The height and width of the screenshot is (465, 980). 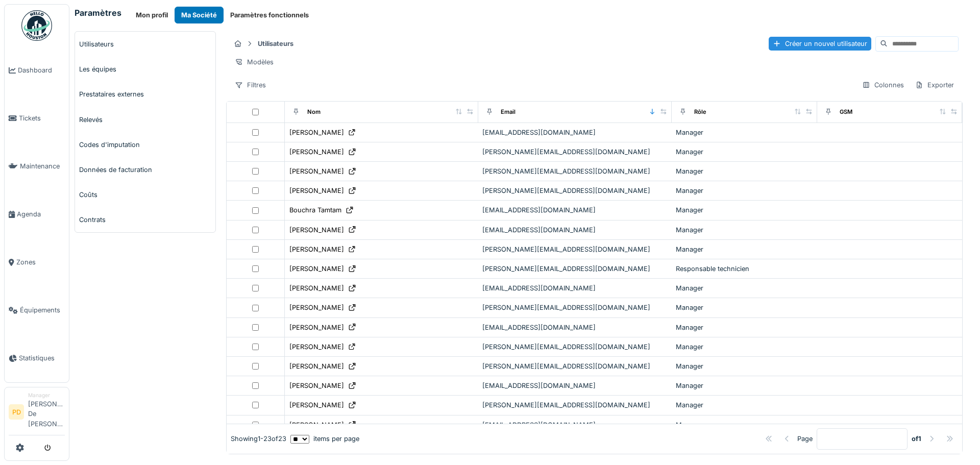 What do you see at coordinates (916, 439) in the screenshot?
I see `strong: of 1` at bounding box center [916, 439].